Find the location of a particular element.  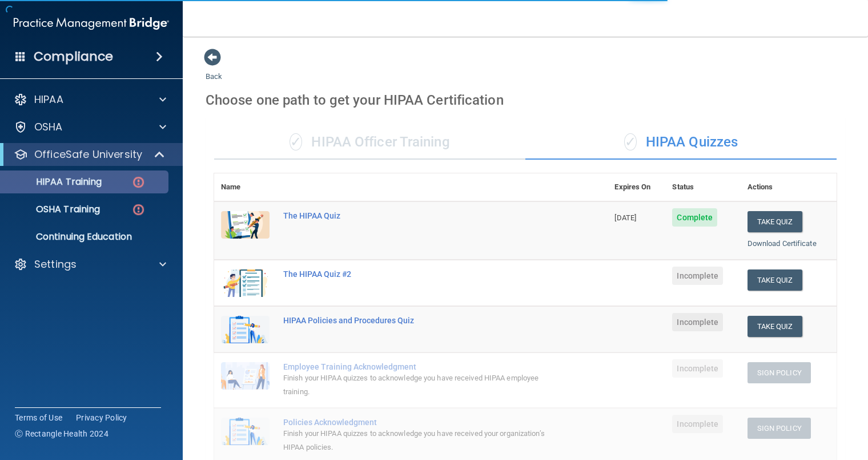

th: Expires On is located at coordinates (636, 187).